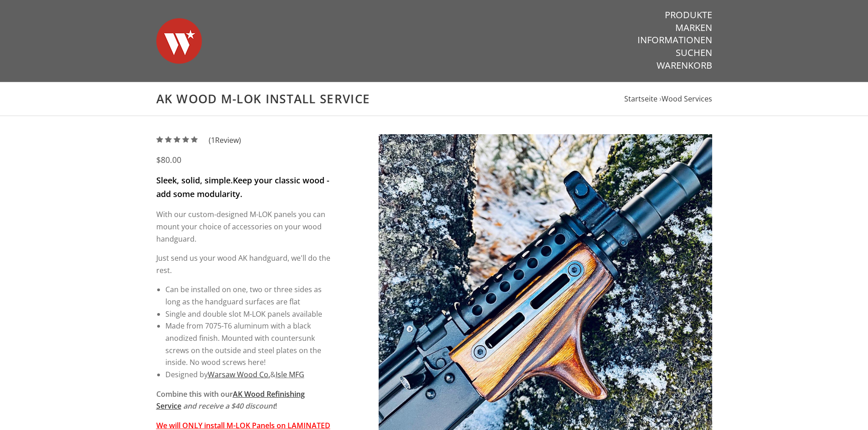 Image resolution: width=868 pixels, height=430 pixels. I want to click on span: 1, so click(212, 140).